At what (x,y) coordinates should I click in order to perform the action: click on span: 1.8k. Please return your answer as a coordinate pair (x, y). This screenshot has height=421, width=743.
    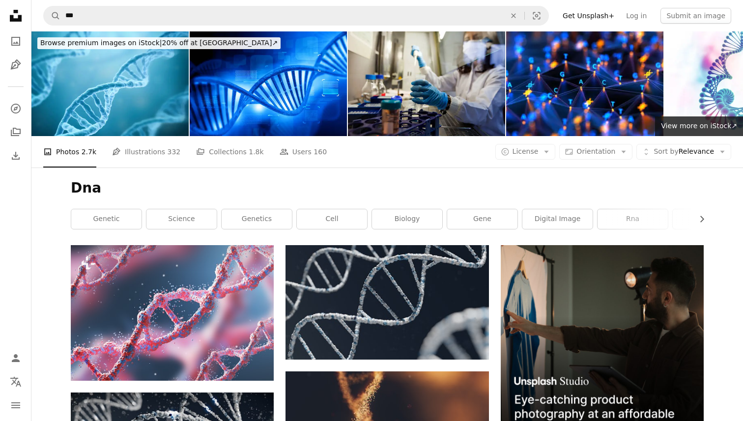
    Looking at the image, I should click on (256, 152).